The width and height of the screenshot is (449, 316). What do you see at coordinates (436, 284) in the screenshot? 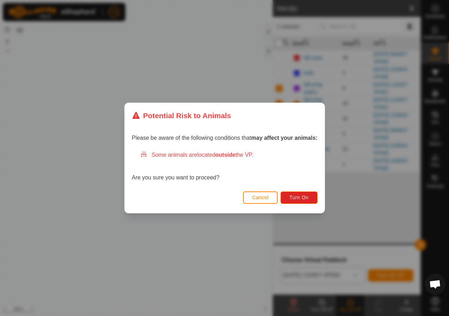
I see `div: Open chat` at bounding box center [436, 284].